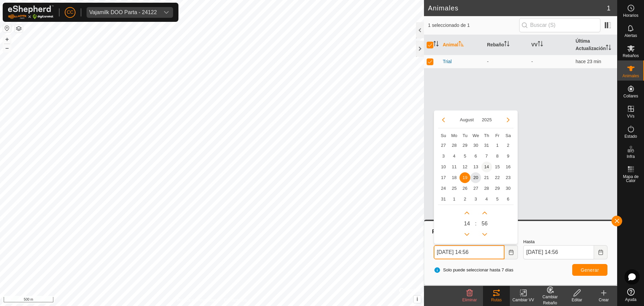  I want to click on span: 21, so click(487, 177).